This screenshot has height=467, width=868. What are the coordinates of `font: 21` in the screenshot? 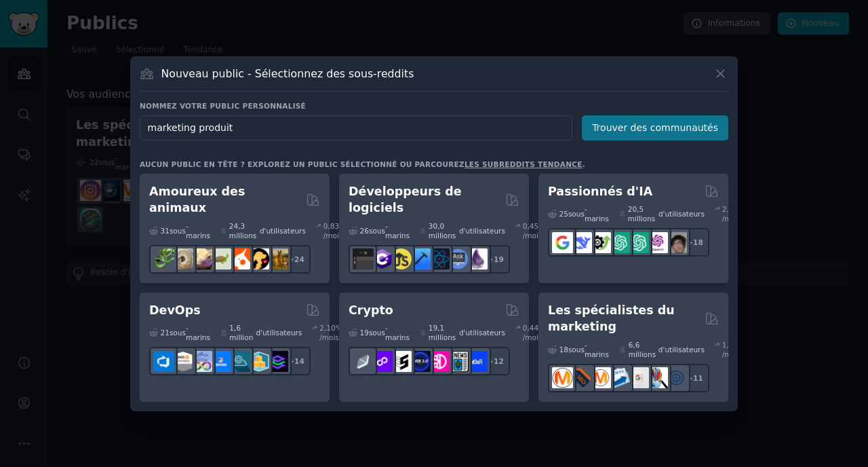 It's located at (164, 332).